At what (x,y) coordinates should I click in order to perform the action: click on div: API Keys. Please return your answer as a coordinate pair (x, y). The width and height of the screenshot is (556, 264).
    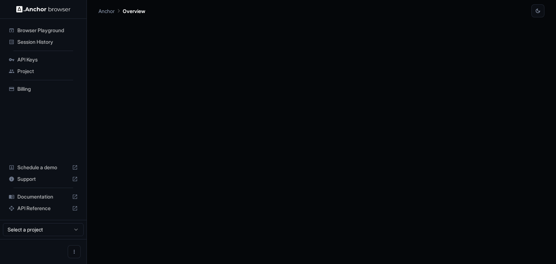
    Looking at the image, I should click on (43, 60).